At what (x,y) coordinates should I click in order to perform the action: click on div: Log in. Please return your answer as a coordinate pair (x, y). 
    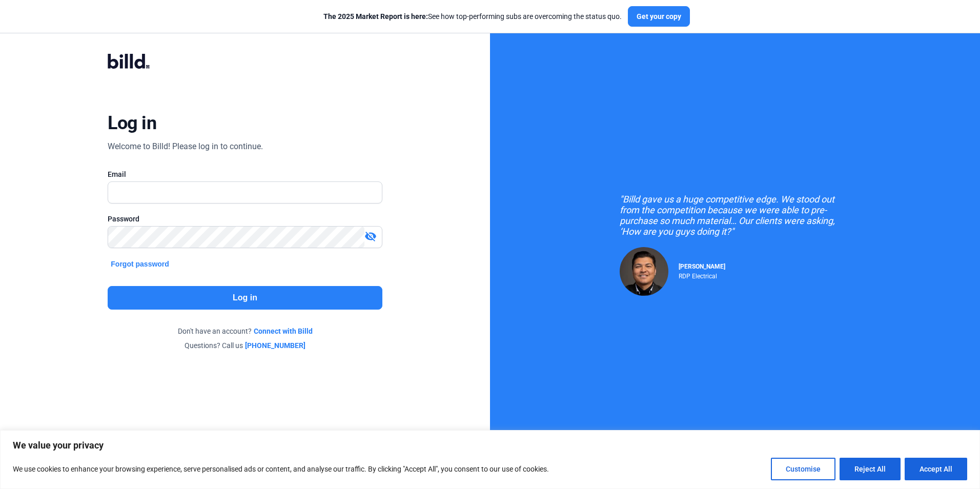
    Looking at the image, I should click on (132, 123).